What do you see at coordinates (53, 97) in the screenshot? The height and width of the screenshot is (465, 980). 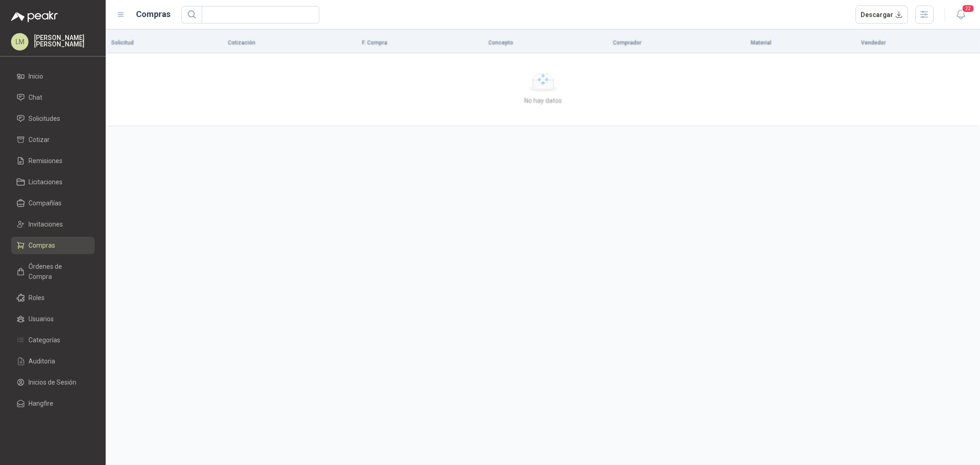 I see `a: Chat` at bounding box center [53, 97].